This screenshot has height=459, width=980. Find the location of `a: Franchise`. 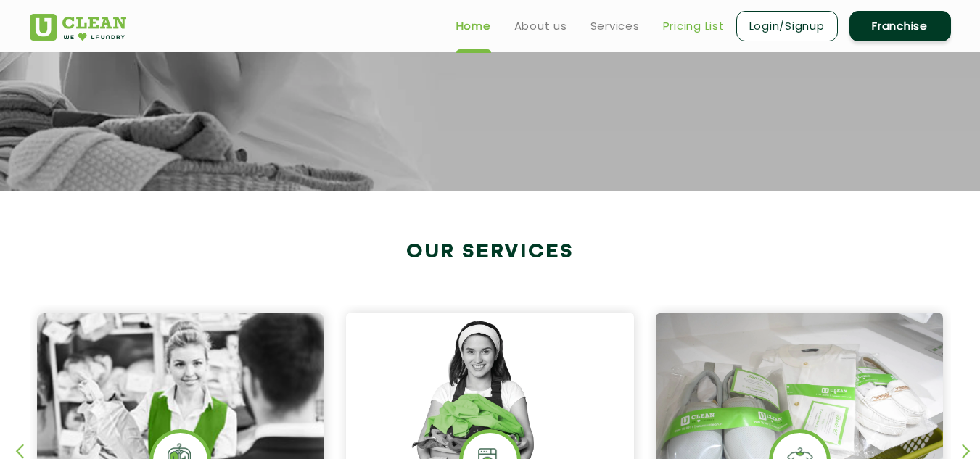

a: Franchise is located at coordinates (900, 26).